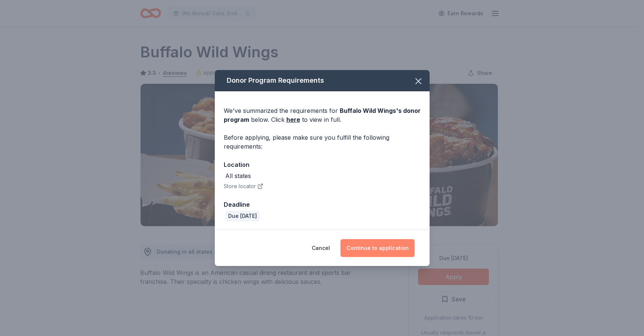 This screenshot has width=644, height=336. I want to click on button: Store locator, so click(243, 186).